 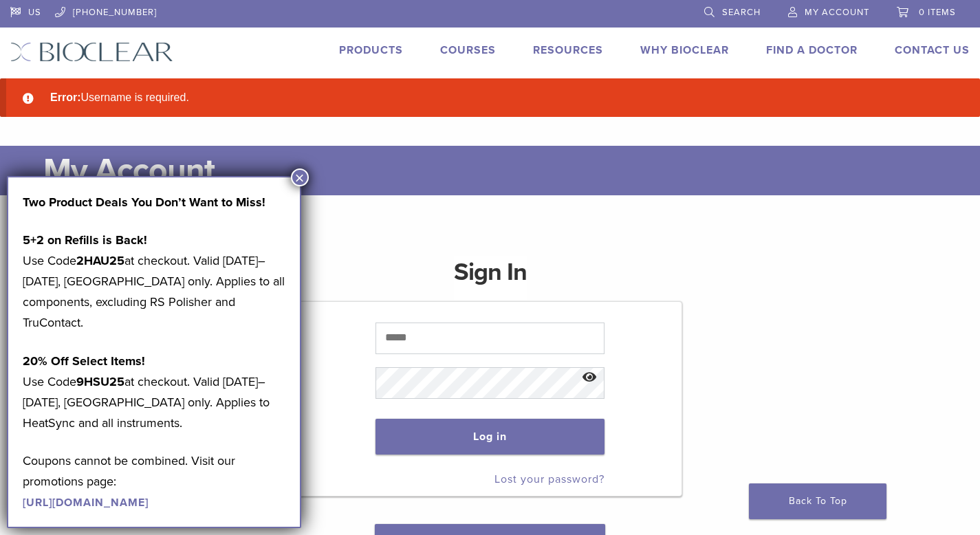 What do you see at coordinates (742, 13) in the screenshot?
I see `span: Search` at bounding box center [742, 13].